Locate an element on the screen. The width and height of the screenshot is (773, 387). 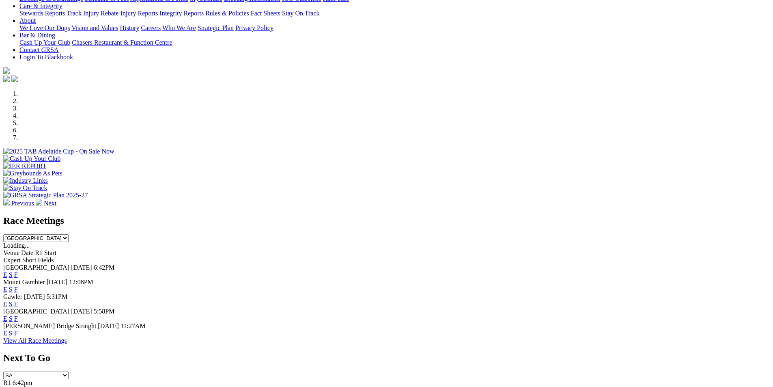
h2: Next To Go is located at coordinates (386, 358).